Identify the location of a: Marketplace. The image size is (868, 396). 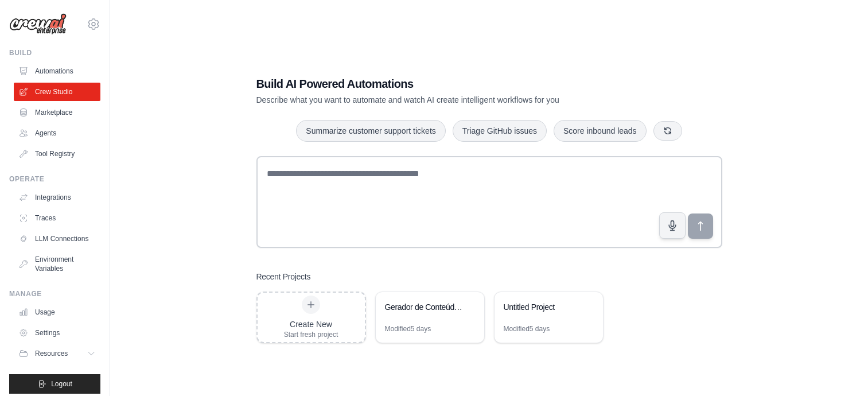
(57, 113).